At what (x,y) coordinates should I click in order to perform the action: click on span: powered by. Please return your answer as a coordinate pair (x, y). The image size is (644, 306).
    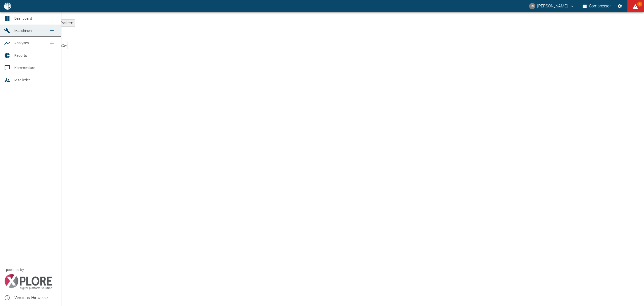
    Looking at the image, I should click on (15, 270).